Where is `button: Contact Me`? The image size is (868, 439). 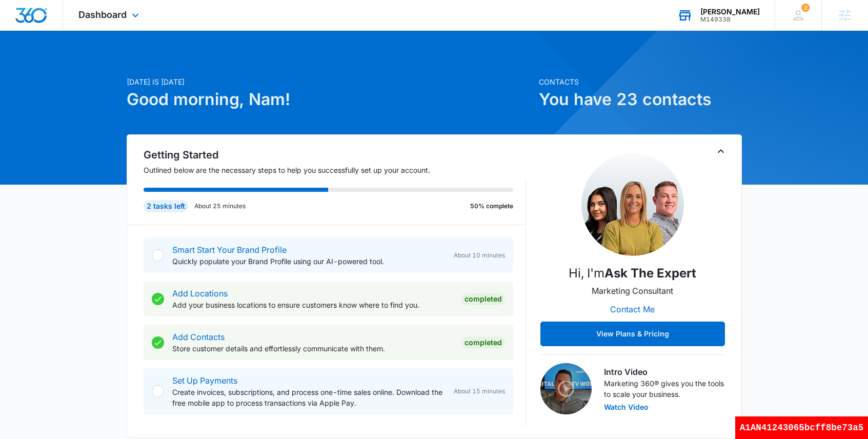
button: Contact Me is located at coordinates (632, 310).